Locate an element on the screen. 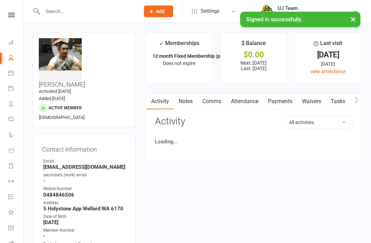  span: Add is located at coordinates (160, 11).